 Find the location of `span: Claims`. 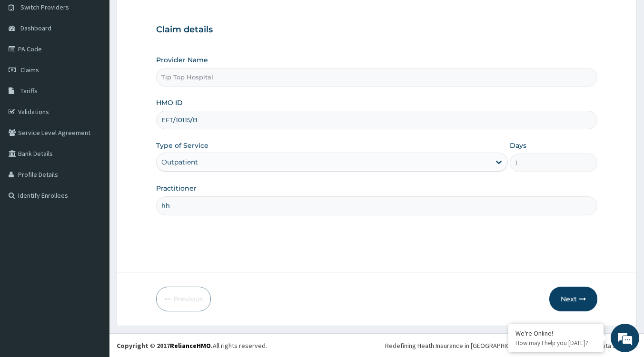

span: Claims is located at coordinates (30, 70).